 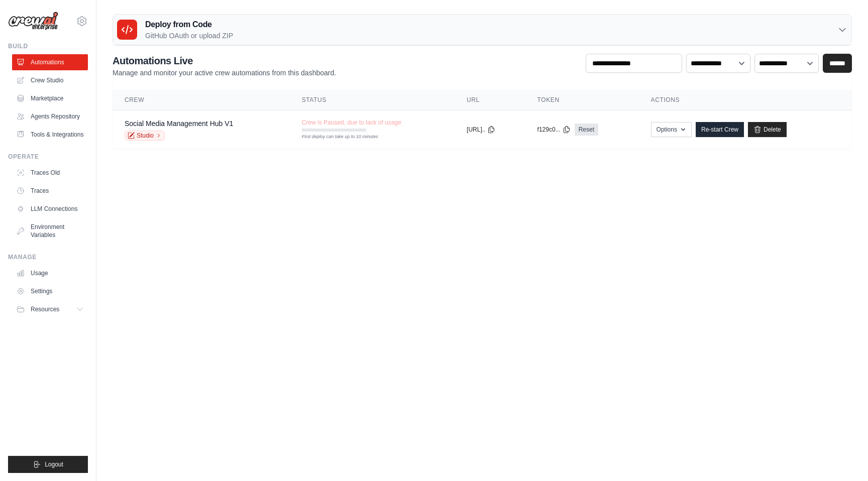 What do you see at coordinates (50, 273) in the screenshot?
I see `a: Usage` at bounding box center [50, 273].